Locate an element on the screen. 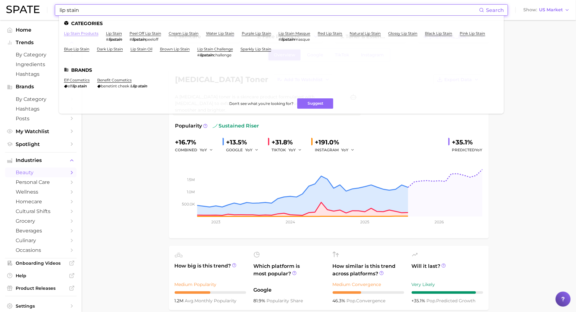  a: Ingredients is located at coordinates (41, 64).